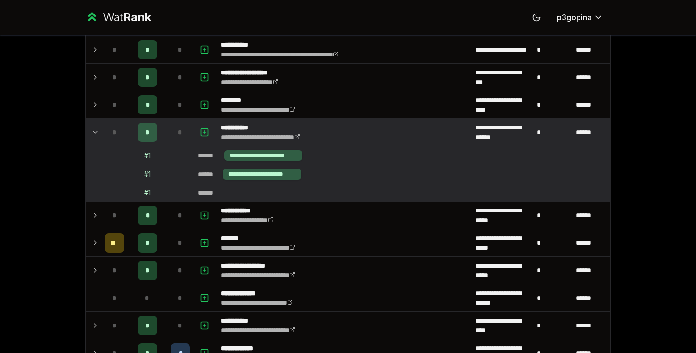  I want to click on button: p3gopina, so click(580, 17).